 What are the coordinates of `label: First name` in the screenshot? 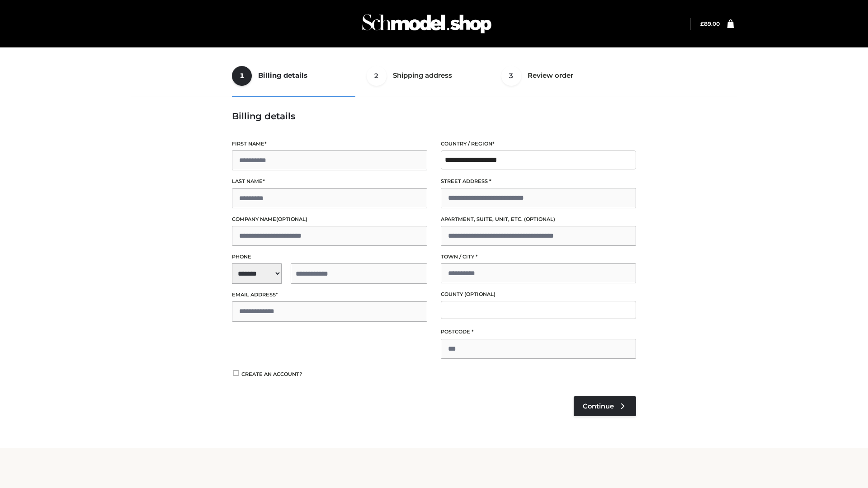 It's located at (330, 144).